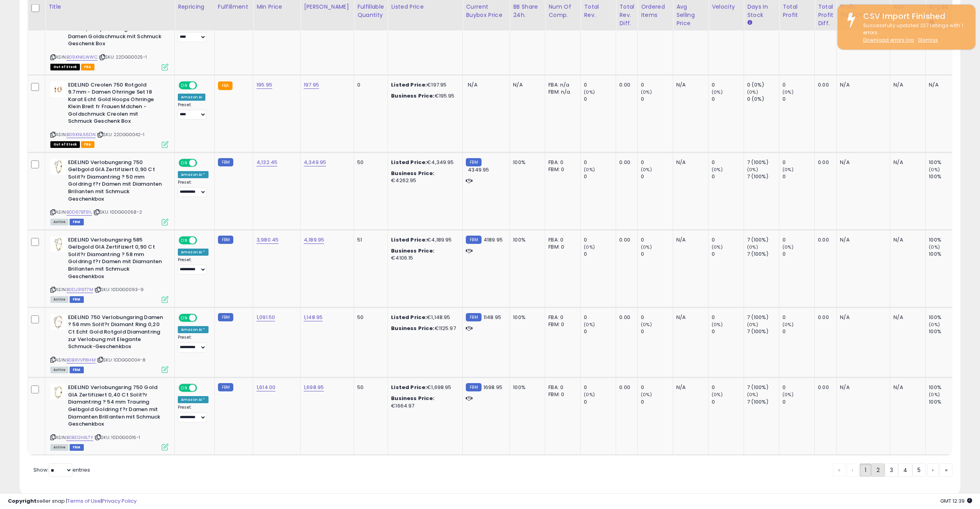 This screenshot has width=980, height=509. What do you see at coordinates (115, 407) in the screenshot?
I see `b: EDELIND Verlobungsring 750 Gold GIA Zertifiziert 0,40 Ct Solit?r Diamantring ? 54 mm Trauring Gel...` at bounding box center [115, 407].